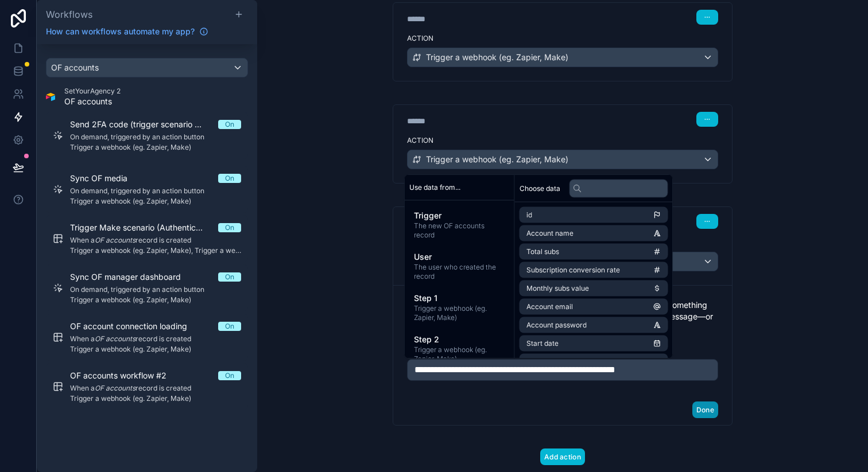 The width and height of the screenshot is (868, 472). I want to click on span: The user who created the record, so click(459, 272).